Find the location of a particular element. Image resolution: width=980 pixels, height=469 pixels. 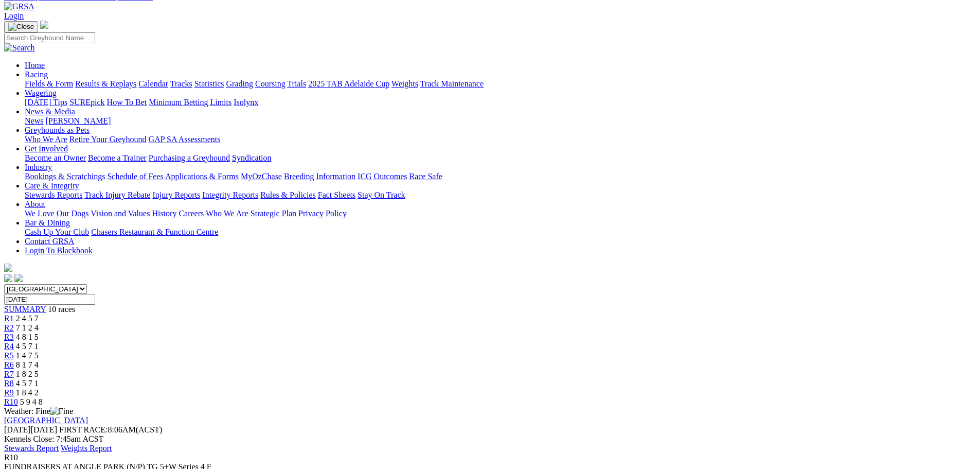

a: Applications & Forms is located at coordinates (202, 176).